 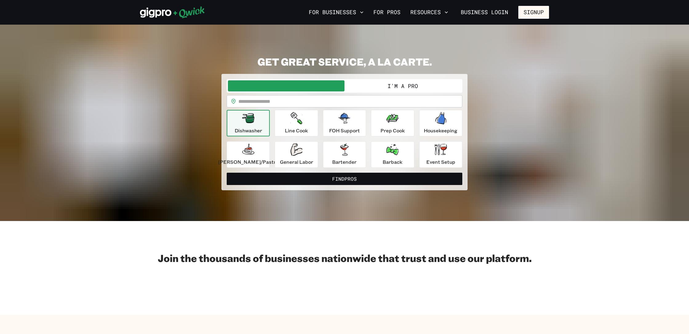 What do you see at coordinates (344, 123) in the screenshot?
I see `button: FOH Support` at bounding box center [344, 123].